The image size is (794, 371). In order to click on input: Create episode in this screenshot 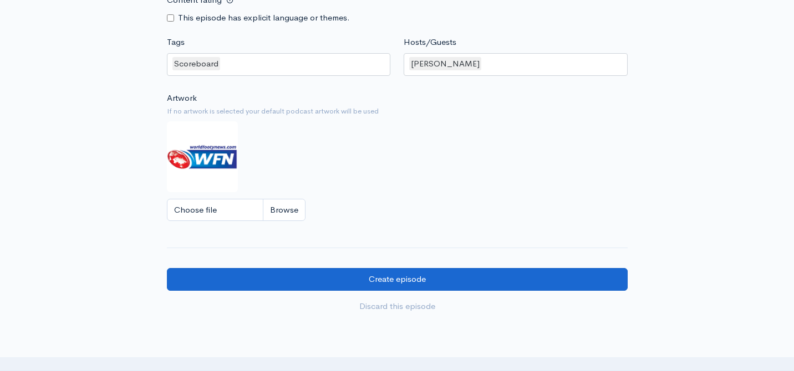, I will do `click(397, 279)`.